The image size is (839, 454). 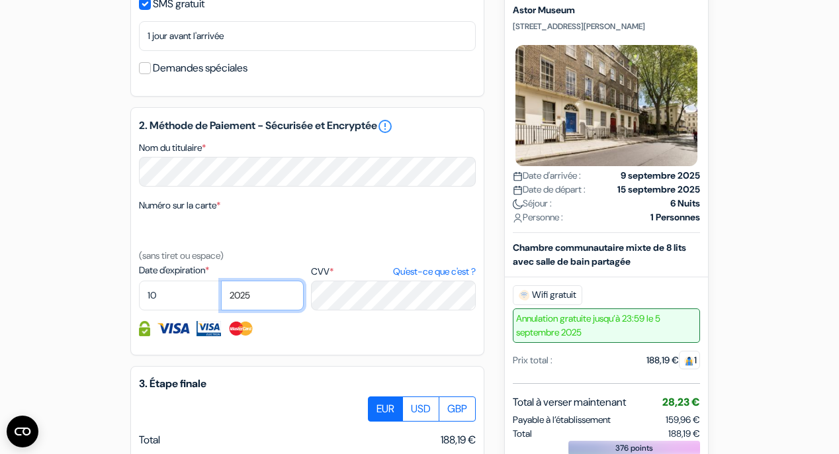 I want to click on span: 28,23 €, so click(x=681, y=402).